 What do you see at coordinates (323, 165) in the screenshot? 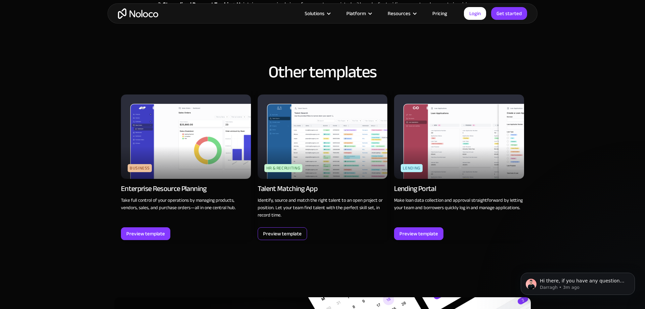
I see `a: HR & RecruitingTalent Matching AppIdentify, source and match the right talent to an open project ...` at bounding box center [323, 165].